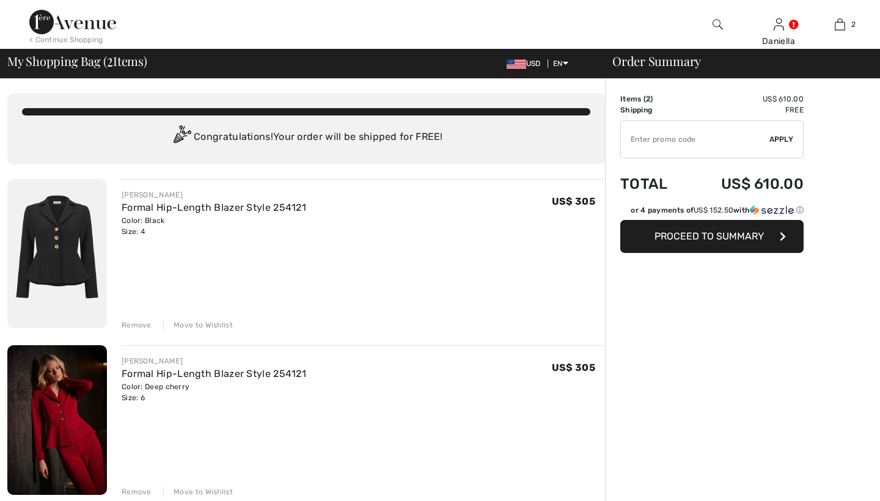 This screenshot has width=880, height=501. Describe the element at coordinates (718, 24) in the screenshot. I see `img: search the website` at that location.